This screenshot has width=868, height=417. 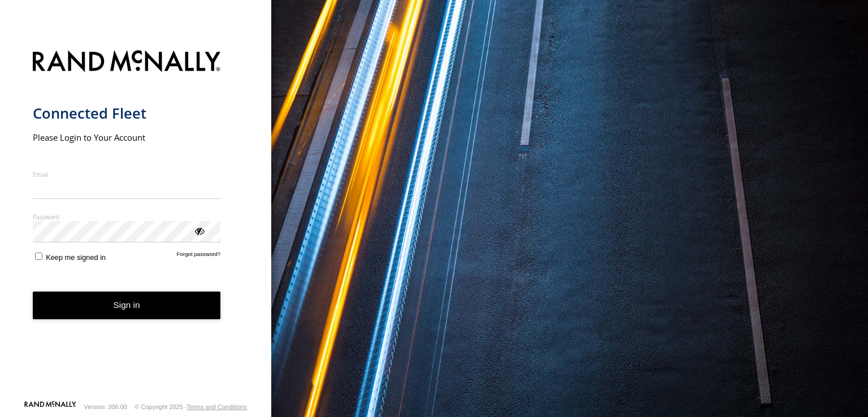 I want to click on span: Keep me signed in, so click(x=76, y=257).